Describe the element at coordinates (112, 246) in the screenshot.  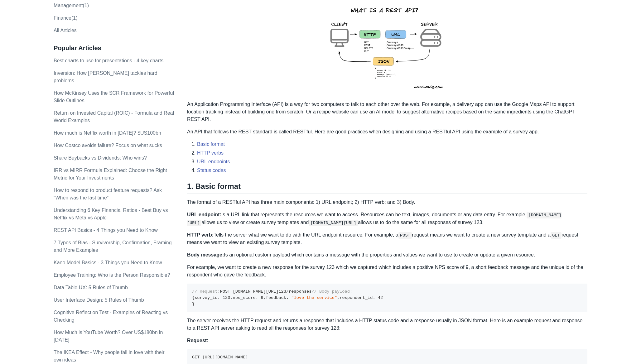
I see `a: 7 Types of Bias - Survivorship, Confirmation, Framing and More Examples` at that location.